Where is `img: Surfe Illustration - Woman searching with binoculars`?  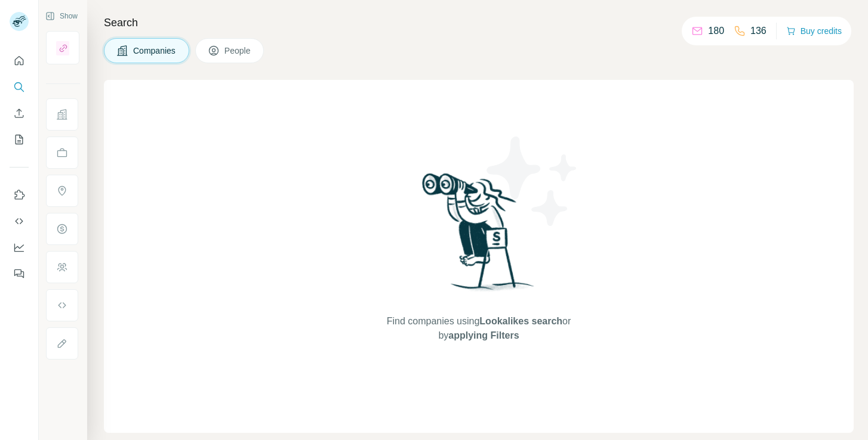 img: Surfe Illustration - Woman searching with binoculars is located at coordinates (479, 237).